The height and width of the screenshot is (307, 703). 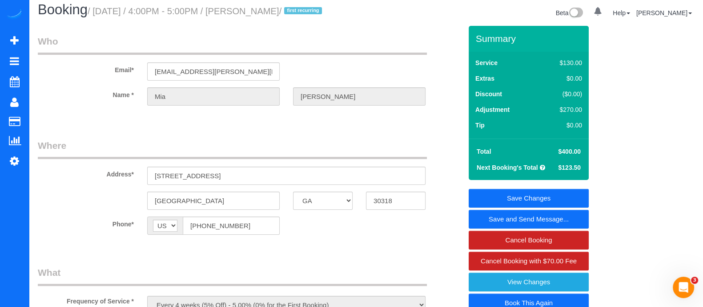 What do you see at coordinates (622, 13) in the screenshot?
I see `a: Help` at bounding box center [622, 13].